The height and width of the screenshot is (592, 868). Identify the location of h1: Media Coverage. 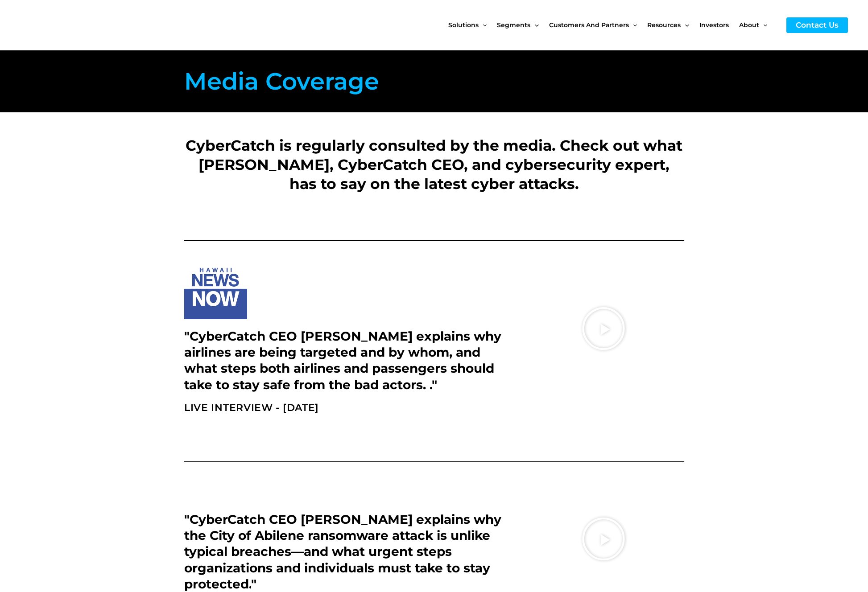
(309, 82).